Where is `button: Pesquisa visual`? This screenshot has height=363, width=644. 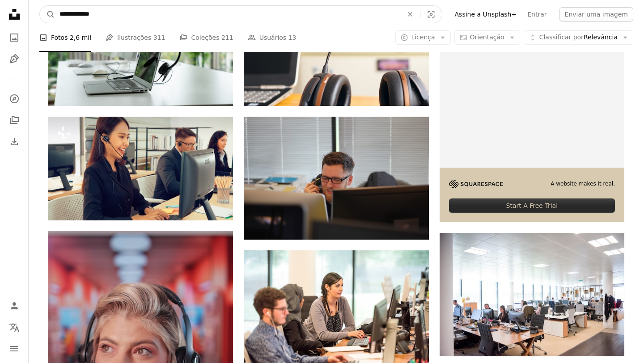
button: Pesquisa visual is located at coordinates (431, 14).